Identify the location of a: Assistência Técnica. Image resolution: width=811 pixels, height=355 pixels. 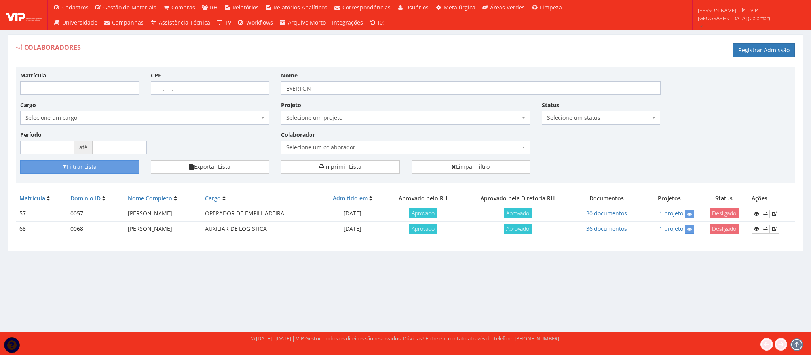
(180, 23).